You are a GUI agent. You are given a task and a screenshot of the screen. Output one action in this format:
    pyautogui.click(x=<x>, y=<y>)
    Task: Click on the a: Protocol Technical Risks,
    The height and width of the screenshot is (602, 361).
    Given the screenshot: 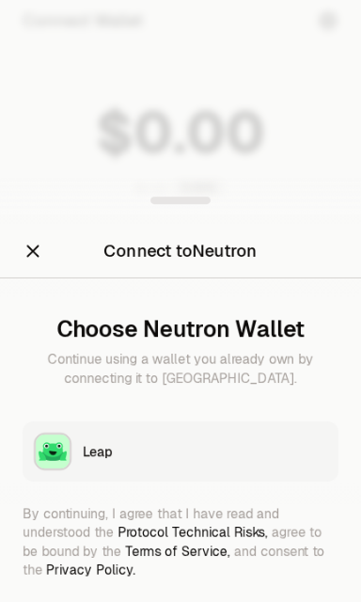 What is the action you would take?
    pyautogui.click(x=193, y=532)
    